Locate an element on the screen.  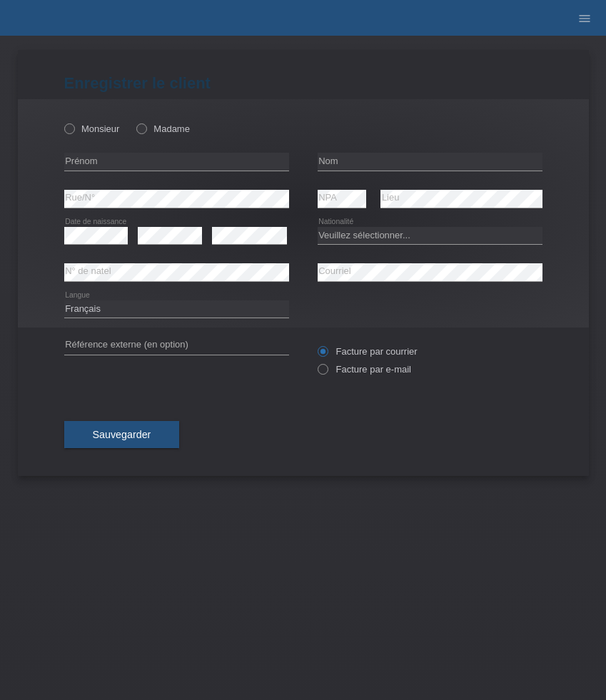
label: Facture par e-mail is located at coordinates (364, 369).